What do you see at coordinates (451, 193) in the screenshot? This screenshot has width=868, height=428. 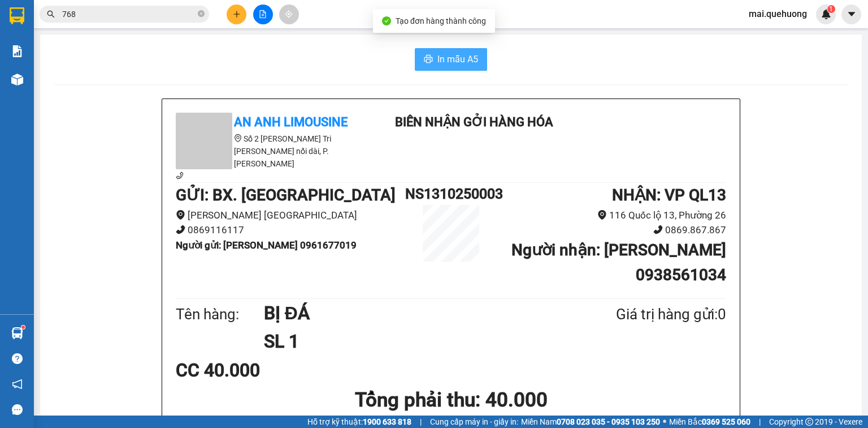 I see `h1: NS1310250003` at bounding box center [451, 193].